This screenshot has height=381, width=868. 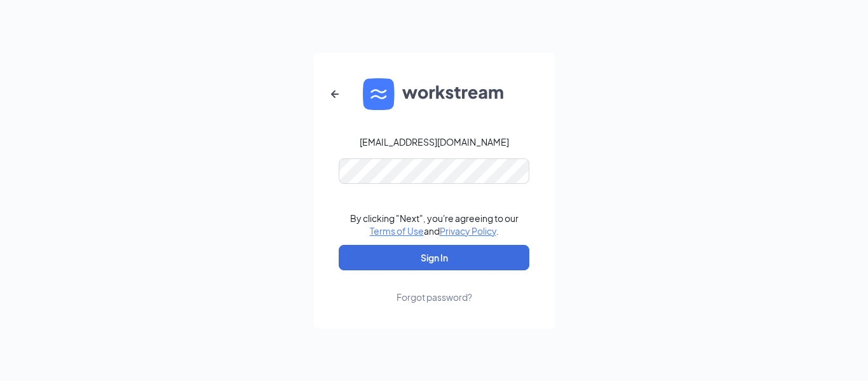 I want to click on a: Forgot password?, so click(x=434, y=287).